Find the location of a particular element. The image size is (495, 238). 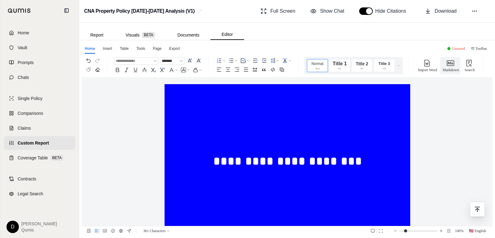

button: Full Screen is located at coordinates (278, 11).